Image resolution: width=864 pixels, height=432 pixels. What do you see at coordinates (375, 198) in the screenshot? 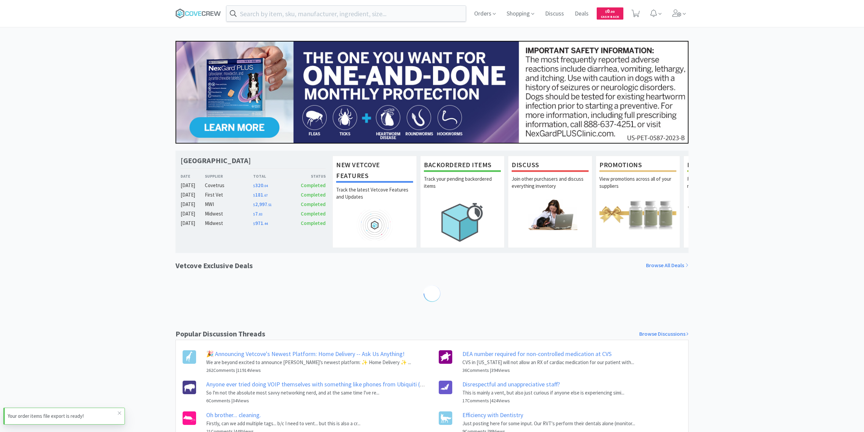
I see `p: Track the latest Vetcove Features and Updates` at bounding box center [375, 198].